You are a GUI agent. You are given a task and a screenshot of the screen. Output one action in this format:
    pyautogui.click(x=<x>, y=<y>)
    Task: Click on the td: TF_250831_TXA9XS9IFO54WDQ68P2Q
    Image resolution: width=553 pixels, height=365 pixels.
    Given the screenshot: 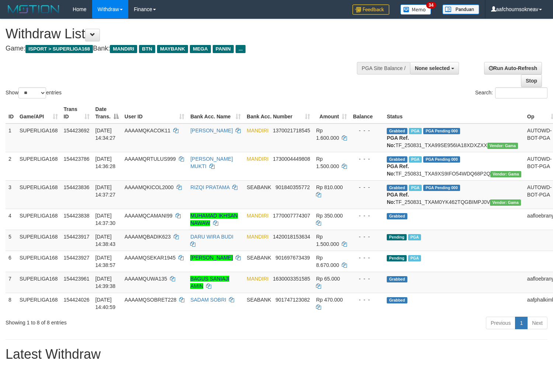 What is the action you would take?
    pyautogui.click(x=454, y=166)
    